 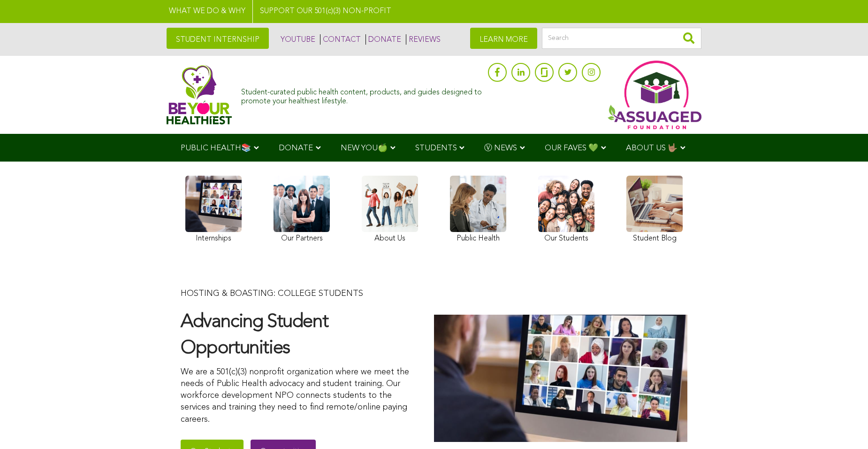 What do you see at coordinates (298, 293) in the screenshot?
I see `p: HOSTING & BOASTING: COLLEGE STUDENTS` at bounding box center [298, 293].